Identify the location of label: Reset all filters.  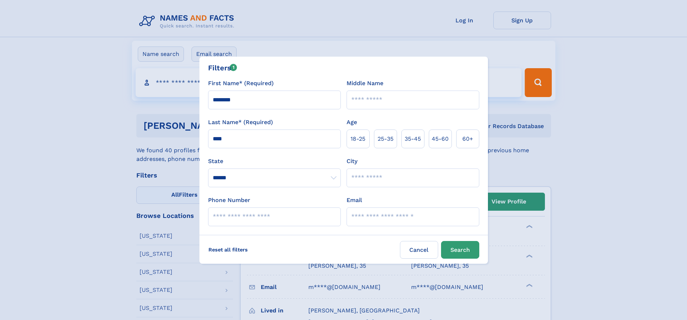
(228, 250).